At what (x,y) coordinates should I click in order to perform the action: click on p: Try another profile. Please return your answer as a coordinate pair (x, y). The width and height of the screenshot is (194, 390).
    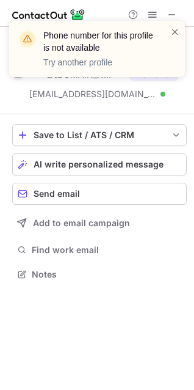
    Looking at the image, I should click on (100, 62).